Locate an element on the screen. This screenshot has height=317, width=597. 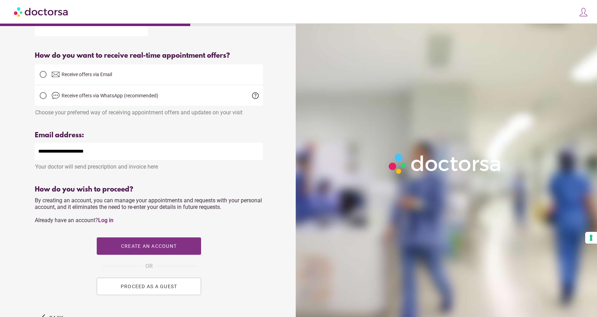
button: Create an account is located at coordinates (149, 246).